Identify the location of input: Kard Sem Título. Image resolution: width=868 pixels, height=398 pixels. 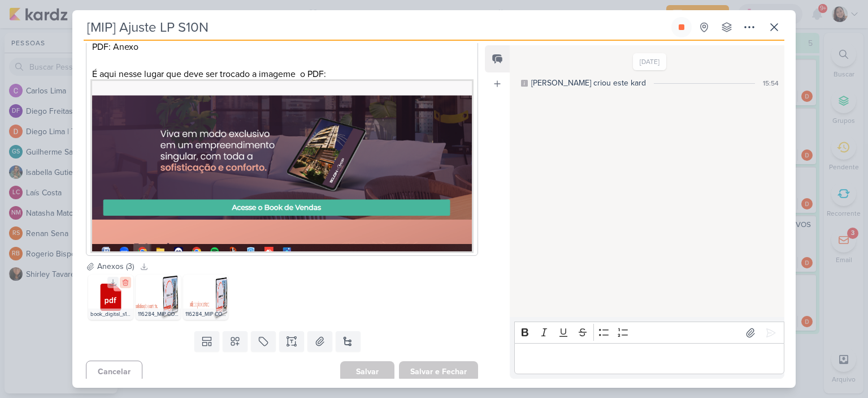
(377, 27).